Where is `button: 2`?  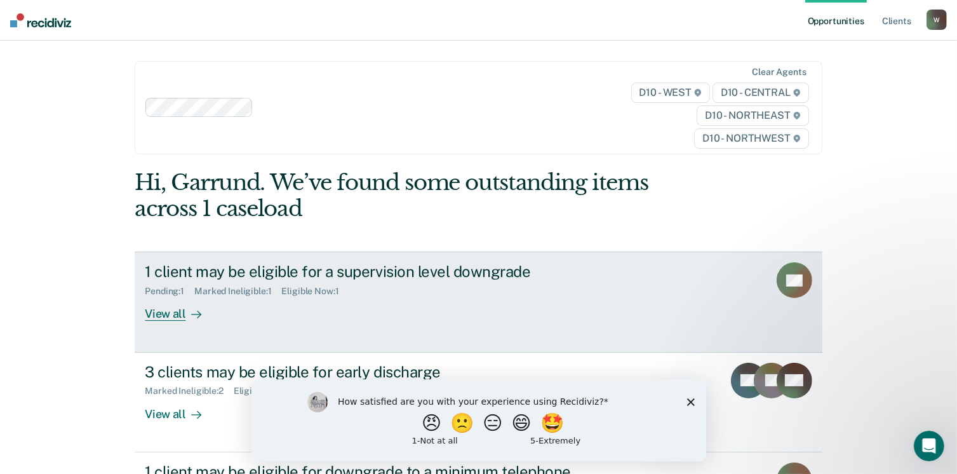 button: 2 is located at coordinates (212, 44).